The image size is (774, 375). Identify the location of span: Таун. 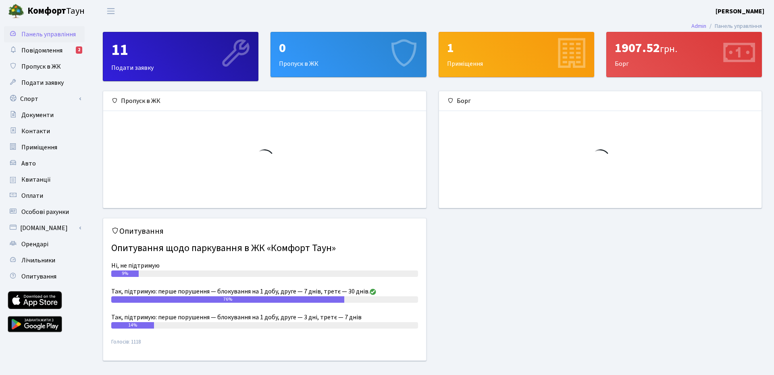
(56, 11).